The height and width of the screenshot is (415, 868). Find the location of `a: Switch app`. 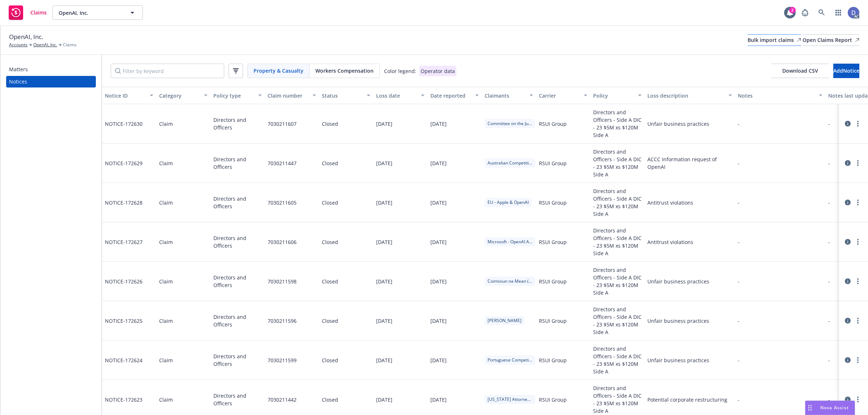

a: Switch app is located at coordinates (839, 13).